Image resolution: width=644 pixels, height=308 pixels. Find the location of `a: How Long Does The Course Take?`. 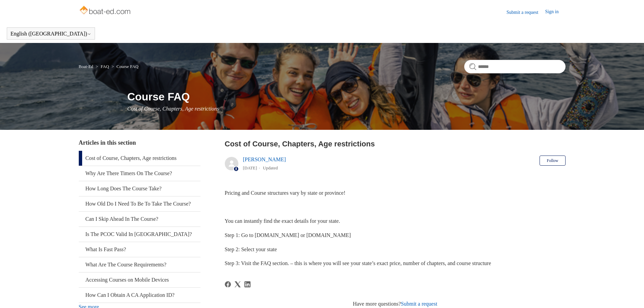

a: How Long Does The Course Take? is located at coordinates (140, 189).